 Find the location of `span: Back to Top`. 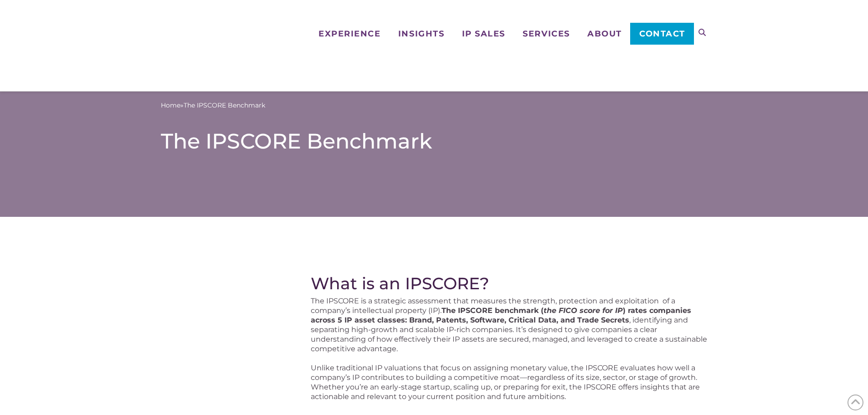

span: Back to Top is located at coordinates (855, 402).